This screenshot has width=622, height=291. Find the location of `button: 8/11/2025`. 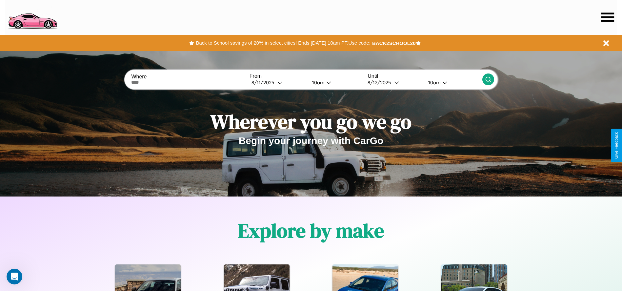

button: 8/11/2025 is located at coordinates (278, 82).